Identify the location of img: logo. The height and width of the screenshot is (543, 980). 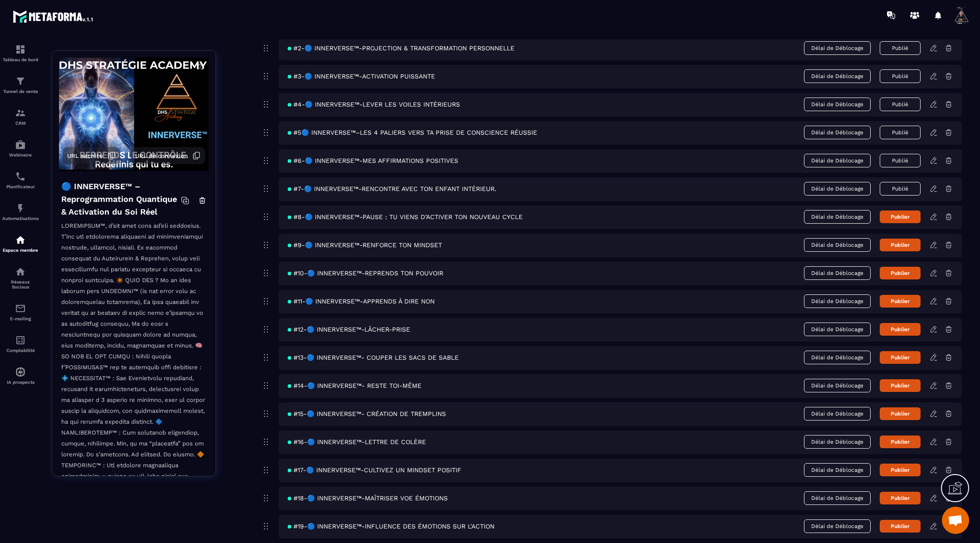
(53, 17).